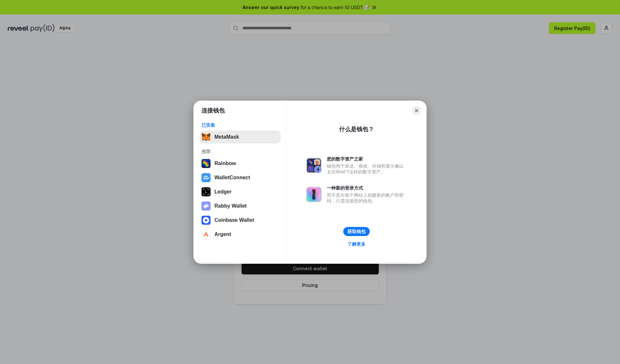  I want to click on div: 已安装, so click(240, 125).